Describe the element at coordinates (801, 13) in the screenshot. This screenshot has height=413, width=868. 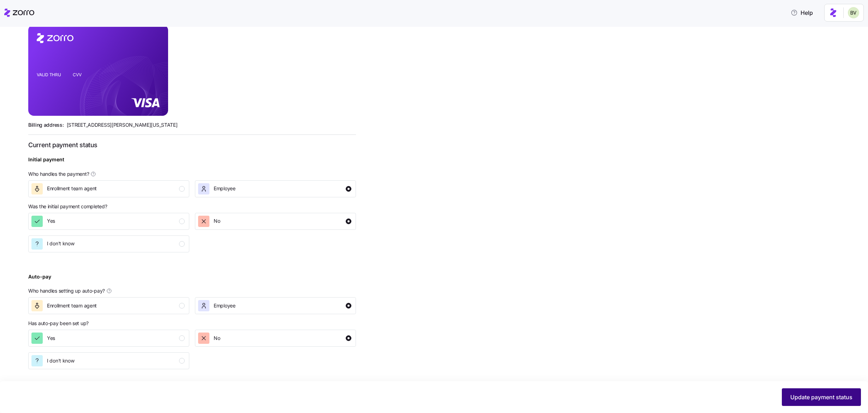
I see `span: Help` at that location.